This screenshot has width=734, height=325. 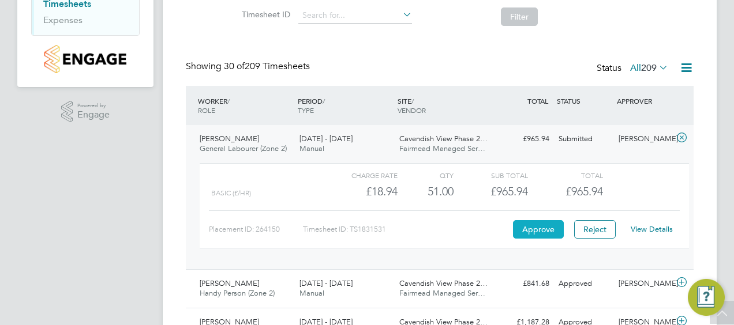 What do you see at coordinates (584, 191) in the screenshot?
I see `span: £965.94` at bounding box center [584, 191].